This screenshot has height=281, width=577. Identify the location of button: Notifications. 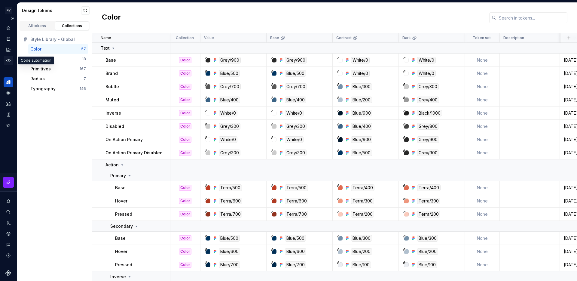
(8, 201).